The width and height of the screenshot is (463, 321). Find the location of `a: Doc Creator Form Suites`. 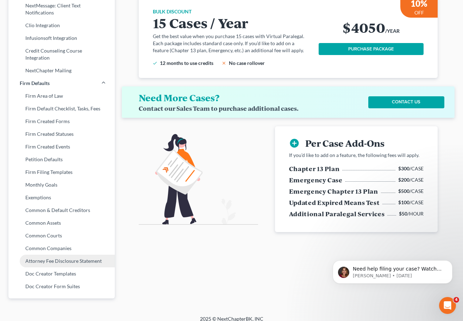

a: Doc Creator Form Suites is located at coordinates (62, 286).